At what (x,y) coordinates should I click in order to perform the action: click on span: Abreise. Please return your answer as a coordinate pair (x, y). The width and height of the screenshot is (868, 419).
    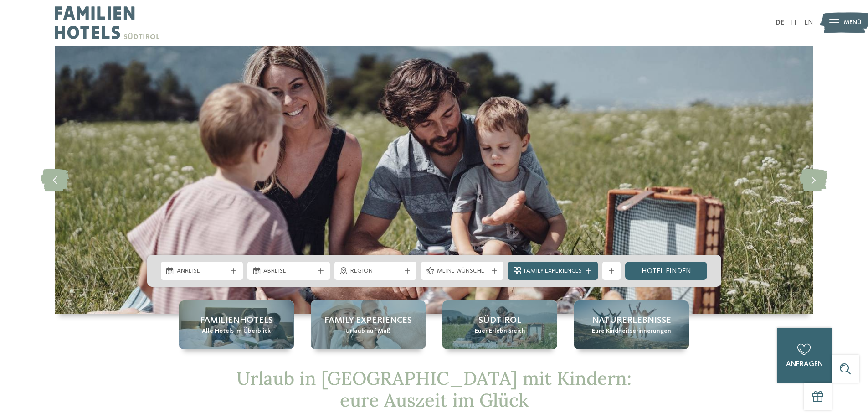
    Looking at the image, I should click on (288, 271).